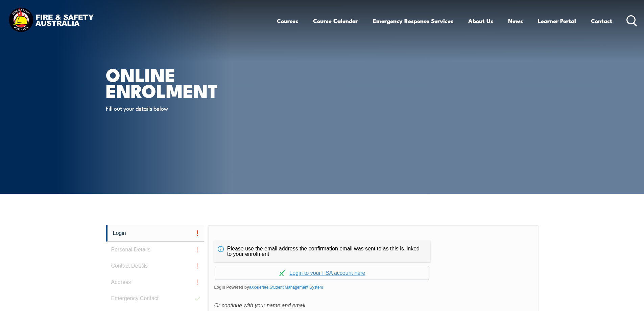 This screenshot has width=644, height=311. I want to click on a: News, so click(516, 21).